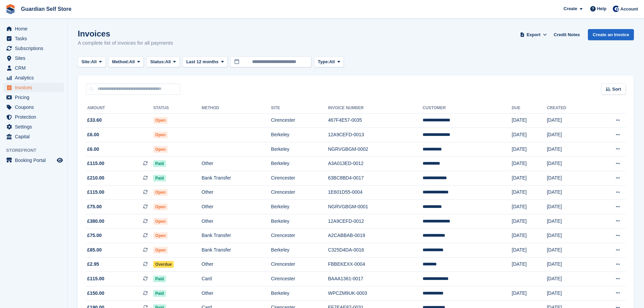 The image size is (644, 308). What do you see at coordinates (93, 264) in the screenshot?
I see `span: £2.95` at bounding box center [93, 264].